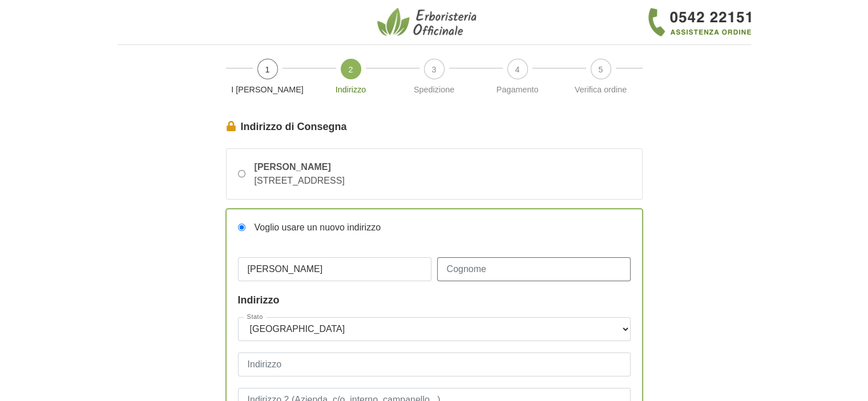  What do you see at coordinates (255, 317) in the screenshot?
I see `label: Stato` at bounding box center [255, 317].